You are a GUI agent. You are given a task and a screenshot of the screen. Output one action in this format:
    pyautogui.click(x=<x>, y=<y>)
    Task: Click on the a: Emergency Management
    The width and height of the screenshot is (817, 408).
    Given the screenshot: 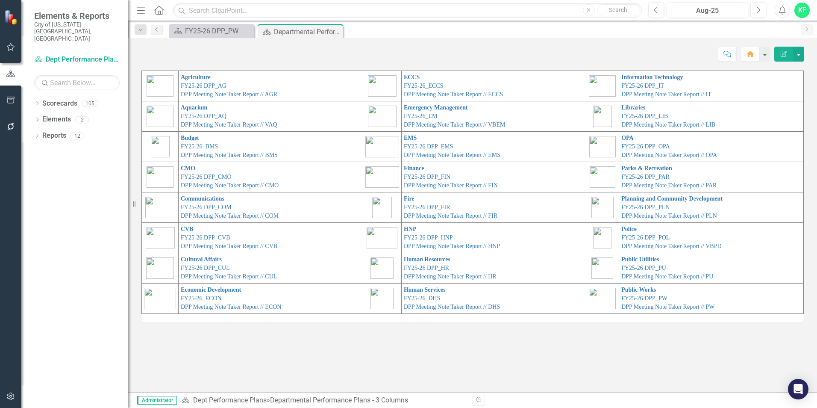 What is the action you would take?
    pyautogui.click(x=436, y=107)
    